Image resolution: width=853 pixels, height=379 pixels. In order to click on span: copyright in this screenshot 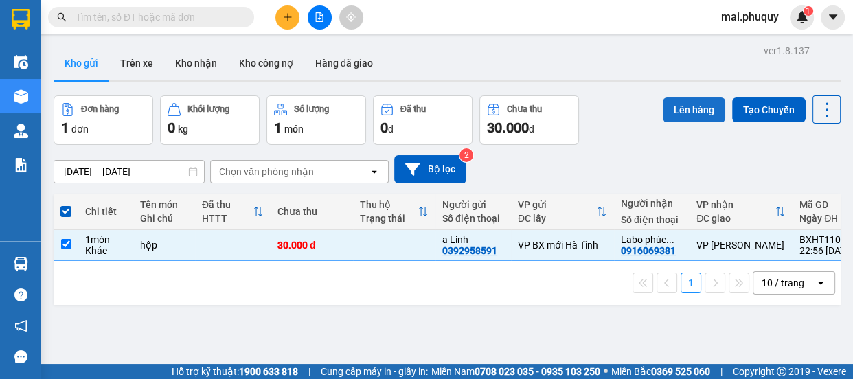, I will do `click(781, 371)`.